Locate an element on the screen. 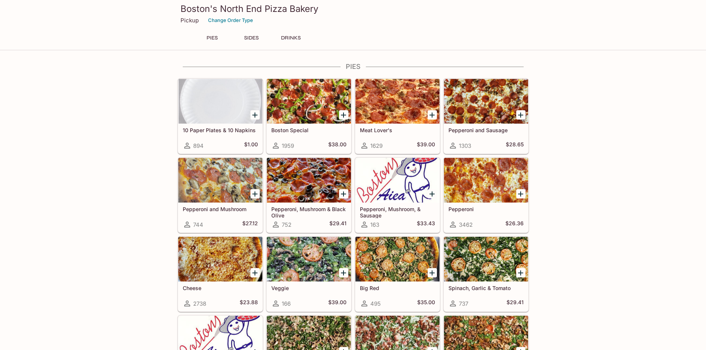  h4: PIES is located at coordinates (353, 67).